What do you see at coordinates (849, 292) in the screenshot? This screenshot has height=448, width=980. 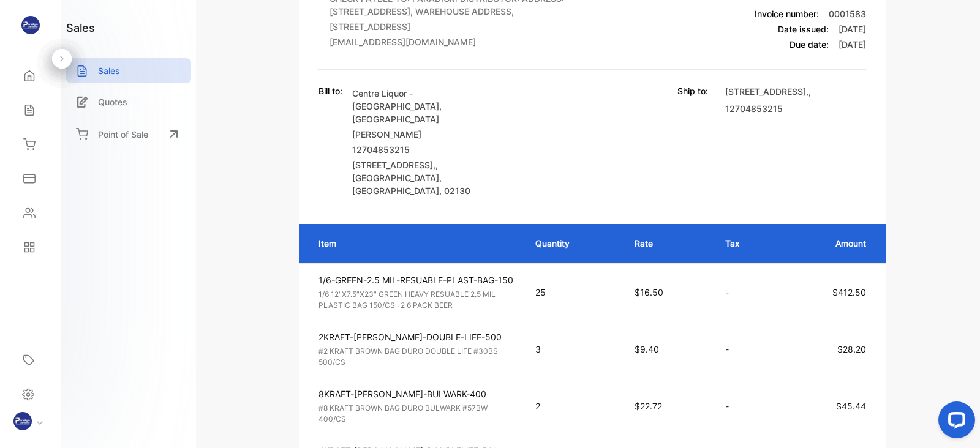 I see `span: $412.50` at bounding box center [849, 292].